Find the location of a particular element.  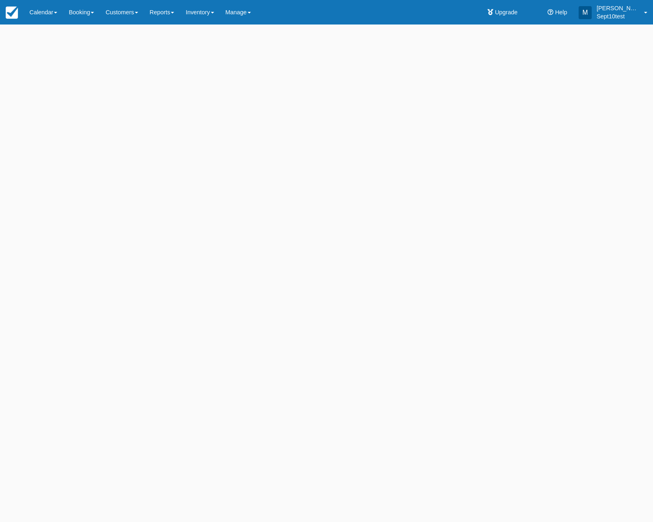

span: Help is located at coordinates (561, 12).